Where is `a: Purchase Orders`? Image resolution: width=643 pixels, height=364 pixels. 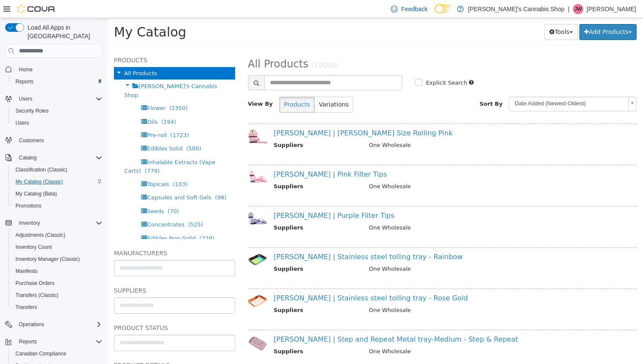 a: Purchase Orders is located at coordinates (35, 283).